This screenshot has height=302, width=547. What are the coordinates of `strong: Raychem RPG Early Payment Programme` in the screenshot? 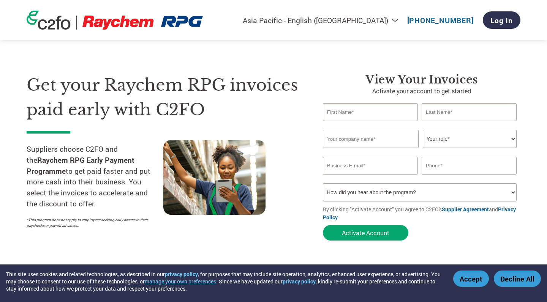 It's located at (80, 166).